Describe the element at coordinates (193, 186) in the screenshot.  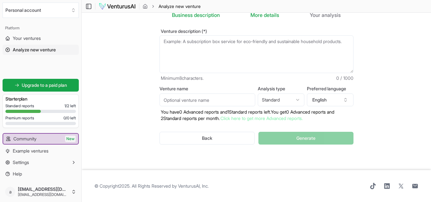
I see `a: VenturusAI, Inc` at that location.